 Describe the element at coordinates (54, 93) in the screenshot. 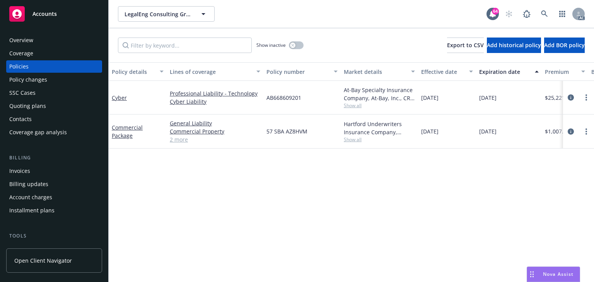

I see `a: SSC Cases` at that location.